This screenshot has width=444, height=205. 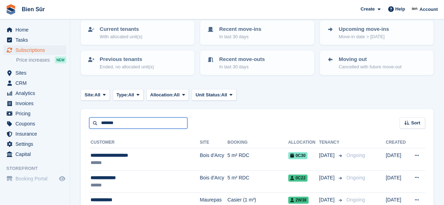 I want to click on img: stora-icon-8386f47178a22dfd0bd8f6a31ec36ba5ce8667c1dd55bd0f319d3a0aa187defe.svg, so click(x=11, y=9).